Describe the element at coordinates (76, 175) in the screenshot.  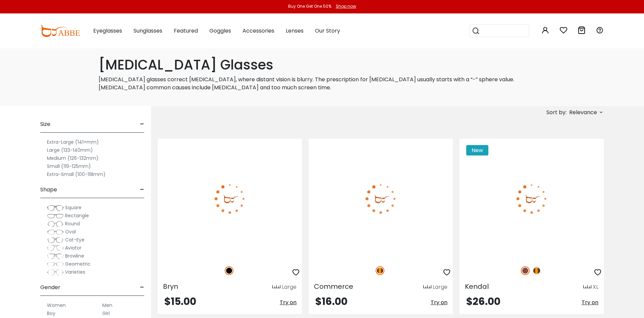
I see `label: Extra-Small (100-118mm)` at that location.